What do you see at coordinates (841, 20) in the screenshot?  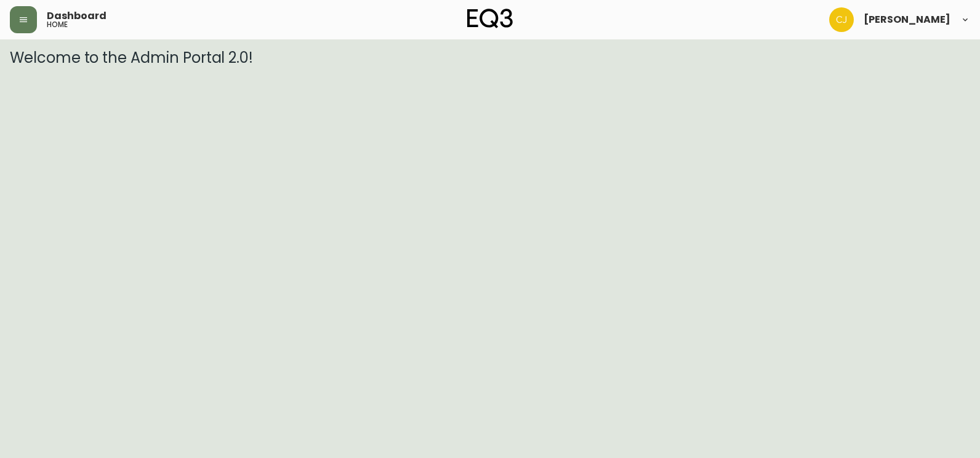 I see `img: 7836c8950ad67d536e8437018b5c2533` at bounding box center [841, 20].